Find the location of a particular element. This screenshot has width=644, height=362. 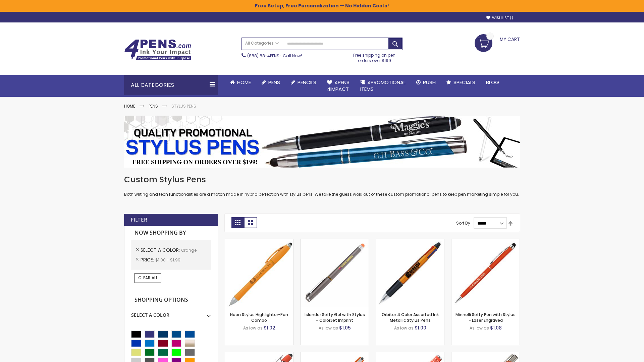

span: Specials is located at coordinates (464, 82).